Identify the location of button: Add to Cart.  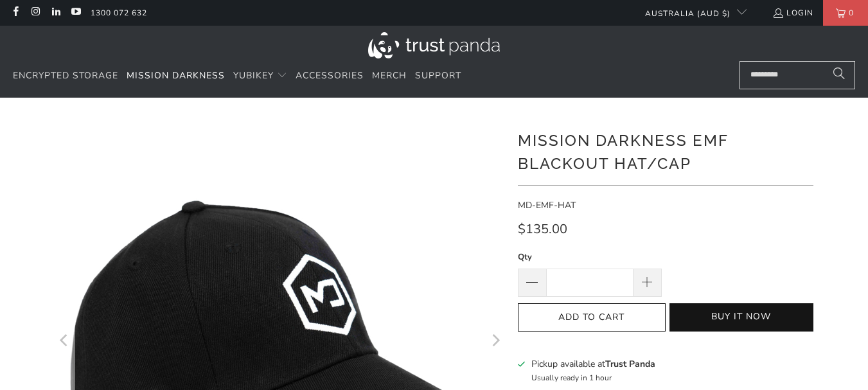
(592, 317).